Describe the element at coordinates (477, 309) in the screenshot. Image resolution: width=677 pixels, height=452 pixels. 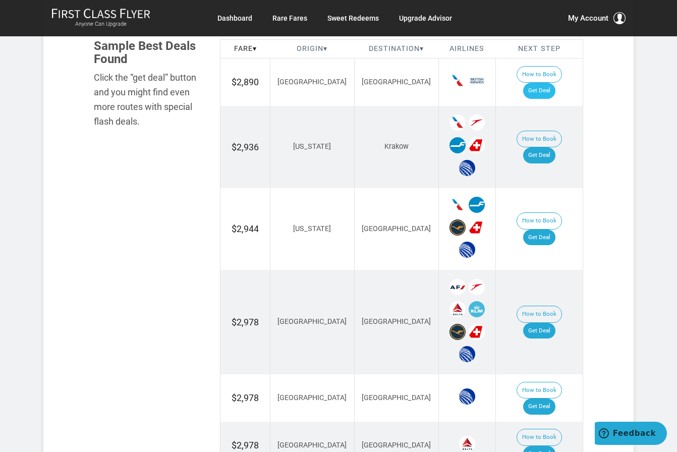
I see `span: KLM` at that location.